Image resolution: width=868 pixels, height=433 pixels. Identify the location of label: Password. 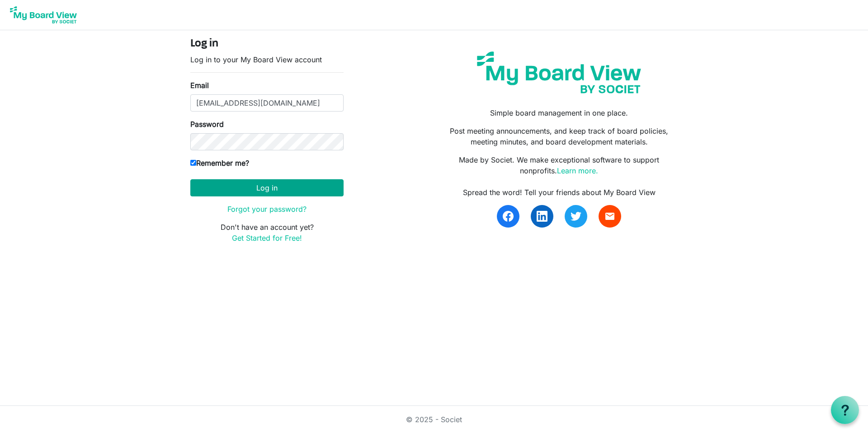
(207, 125).